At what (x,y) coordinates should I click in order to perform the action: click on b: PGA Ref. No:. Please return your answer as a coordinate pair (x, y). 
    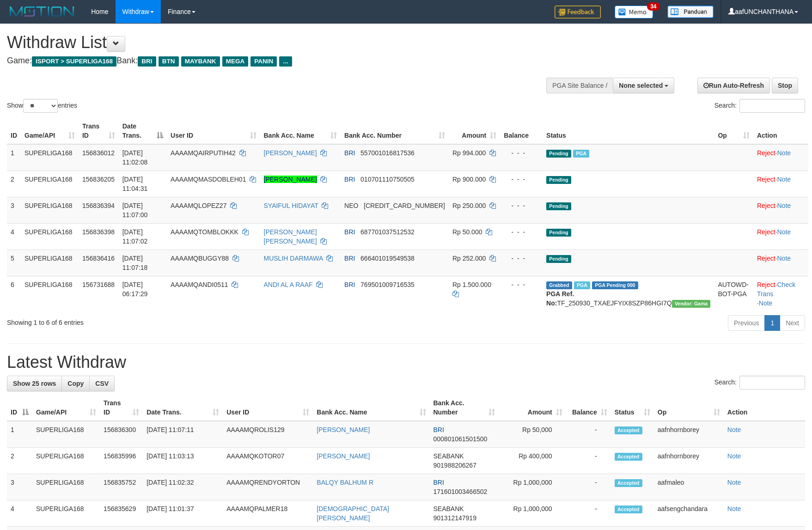
    Looking at the image, I should click on (560, 299).